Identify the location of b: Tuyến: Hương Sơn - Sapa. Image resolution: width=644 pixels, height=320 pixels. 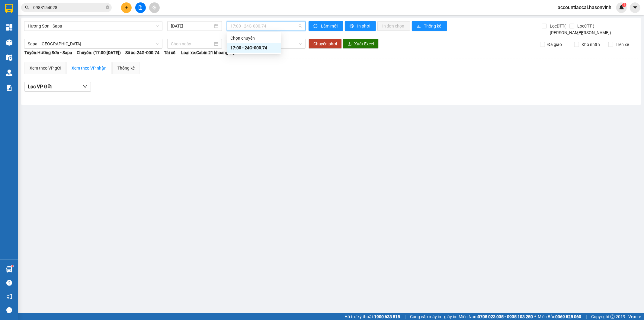
(48, 53).